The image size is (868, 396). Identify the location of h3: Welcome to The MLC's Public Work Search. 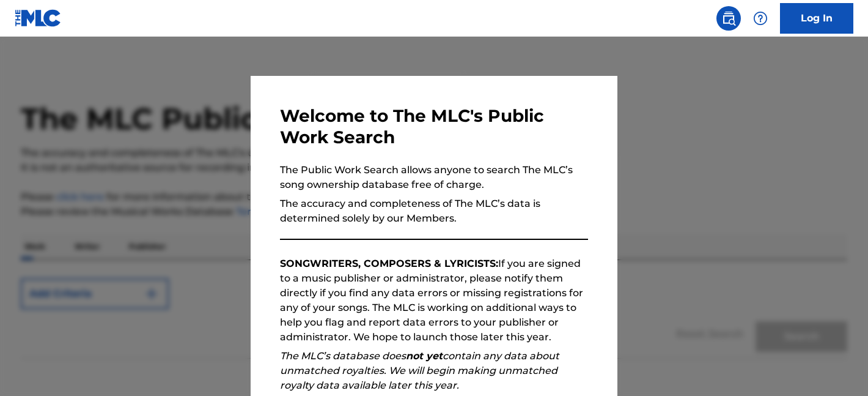
(434, 127).